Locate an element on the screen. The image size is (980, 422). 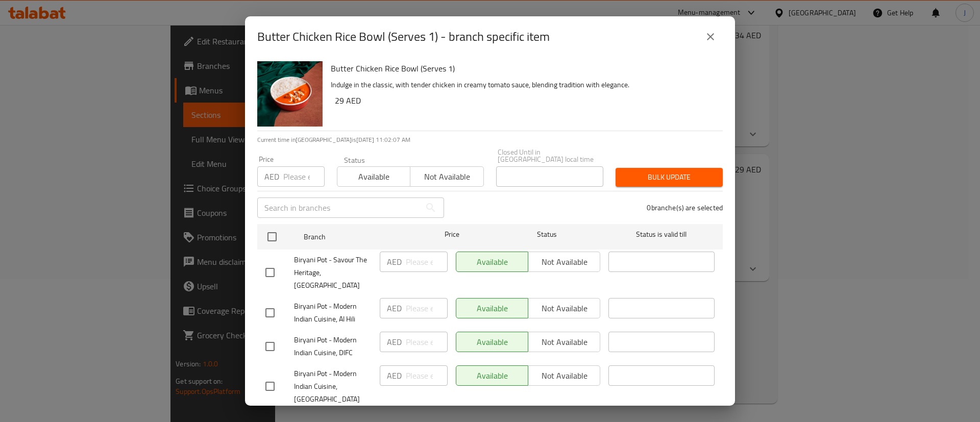
span: Biryani Pot - Modern Indian Cuisine, DIFC is located at coordinates (332, 346).